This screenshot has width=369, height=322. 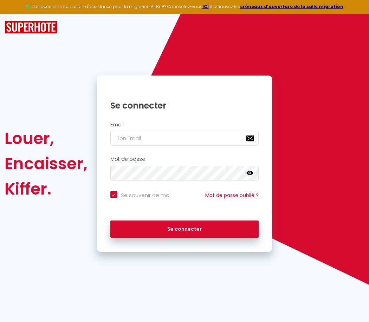 What do you see at coordinates (46, 189) in the screenshot?
I see `div: Kiffer.` at bounding box center [46, 189].